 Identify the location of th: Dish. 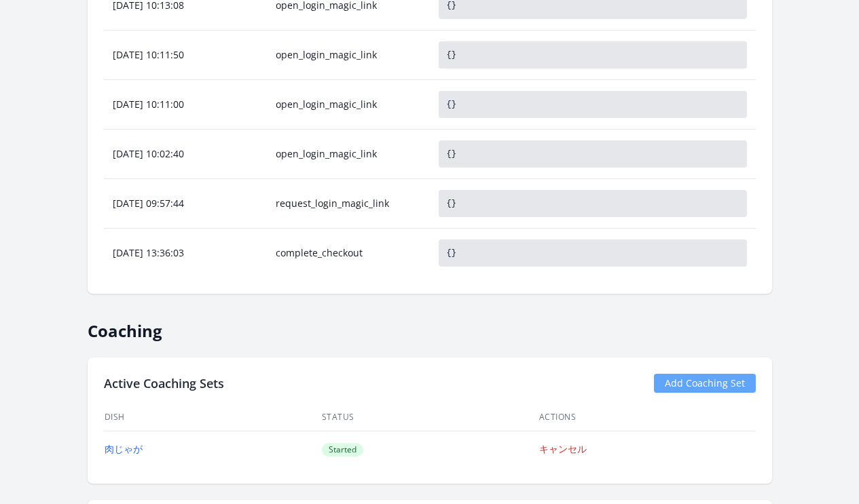
(212, 417).